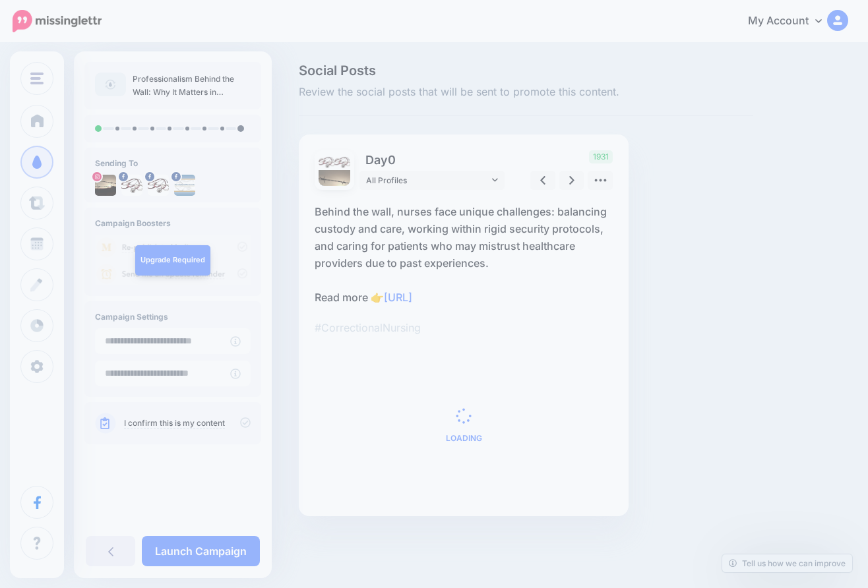 The height and width of the screenshot is (588, 868). I want to click on a: I confirm this is my content, so click(174, 423).